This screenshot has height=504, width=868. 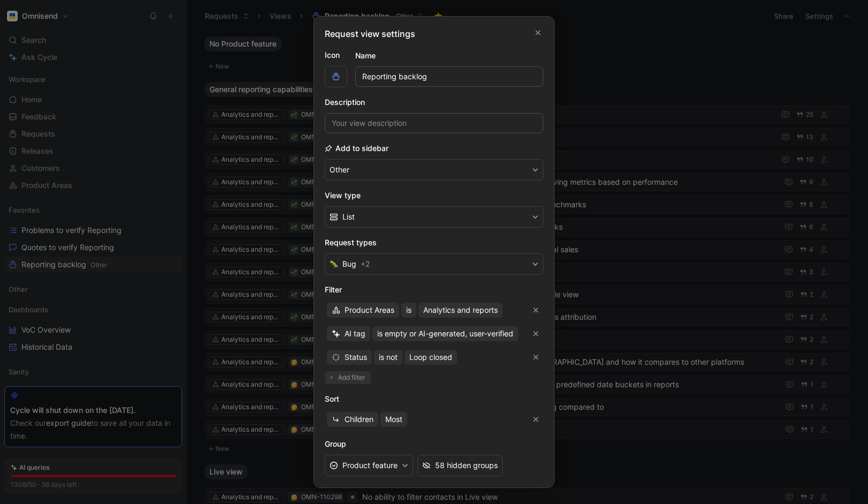 I want to click on button: 58 hidden groups, so click(x=460, y=465).